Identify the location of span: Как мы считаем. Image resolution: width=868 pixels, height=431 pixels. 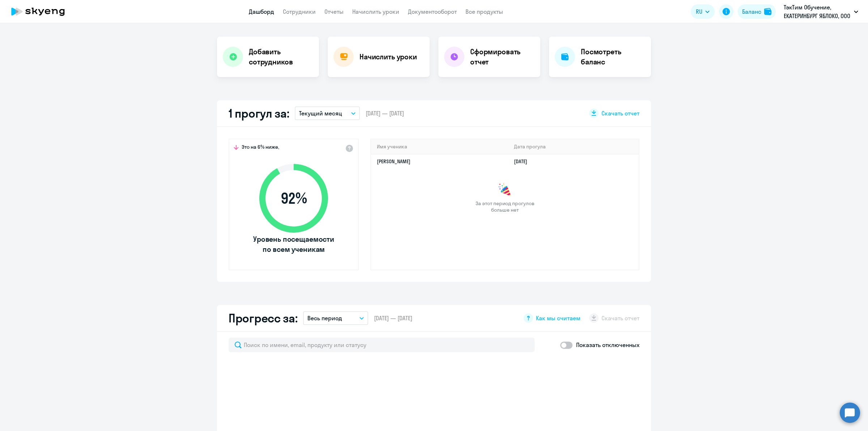
(558, 319).